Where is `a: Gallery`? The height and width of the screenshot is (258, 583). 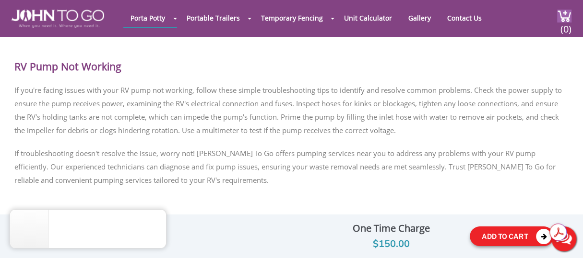 a: Gallery is located at coordinates (419, 18).